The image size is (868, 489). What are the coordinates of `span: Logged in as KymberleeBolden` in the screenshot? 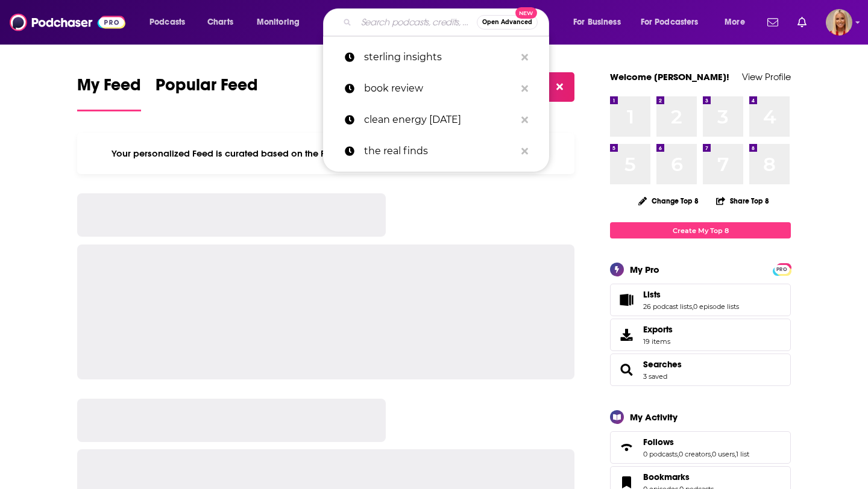 It's located at (839, 22).